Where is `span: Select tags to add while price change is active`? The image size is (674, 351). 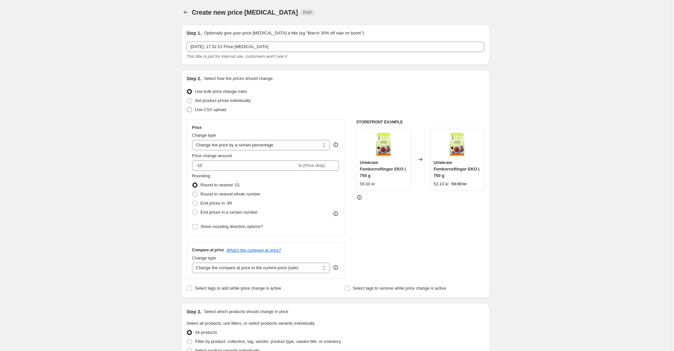
span: Select tags to add while price change is active is located at coordinates (238, 288).